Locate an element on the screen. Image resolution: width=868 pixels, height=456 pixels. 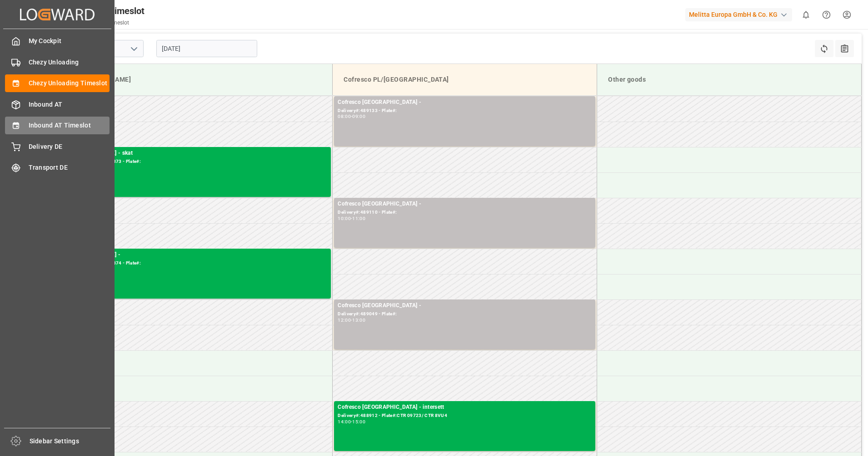
span: Chezy Unloading is located at coordinates (69, 62).